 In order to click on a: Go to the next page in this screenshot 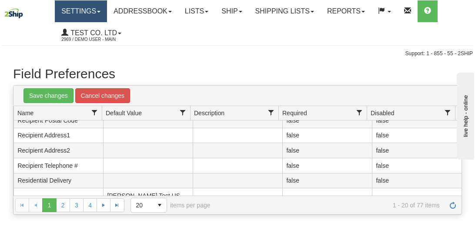, I will do `click(103, 205)`.